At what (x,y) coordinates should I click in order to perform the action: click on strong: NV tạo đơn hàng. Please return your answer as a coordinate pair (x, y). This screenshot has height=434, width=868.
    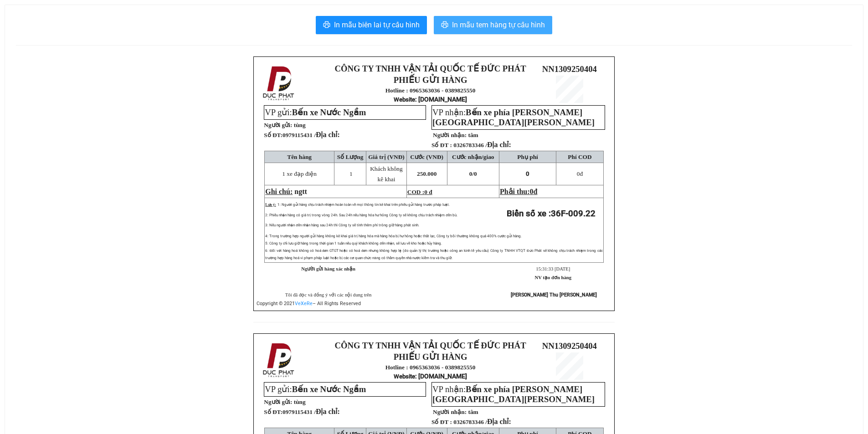
    Looking at the image, I should click on (553, 278).